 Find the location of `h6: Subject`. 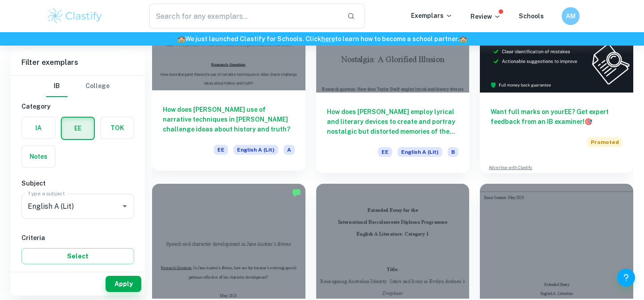

h6: Subject is located at coordinates (78, 183).